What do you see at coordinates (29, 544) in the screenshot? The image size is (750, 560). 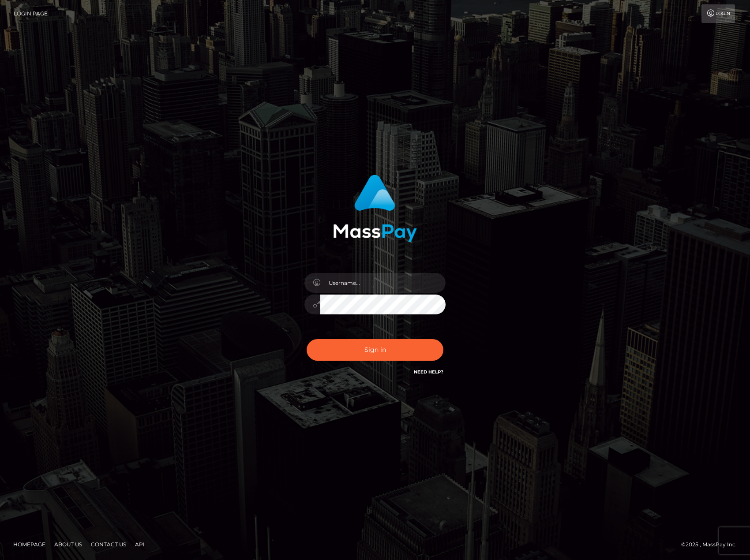 I see `a: Homepage` at bounding box center [29, 544].